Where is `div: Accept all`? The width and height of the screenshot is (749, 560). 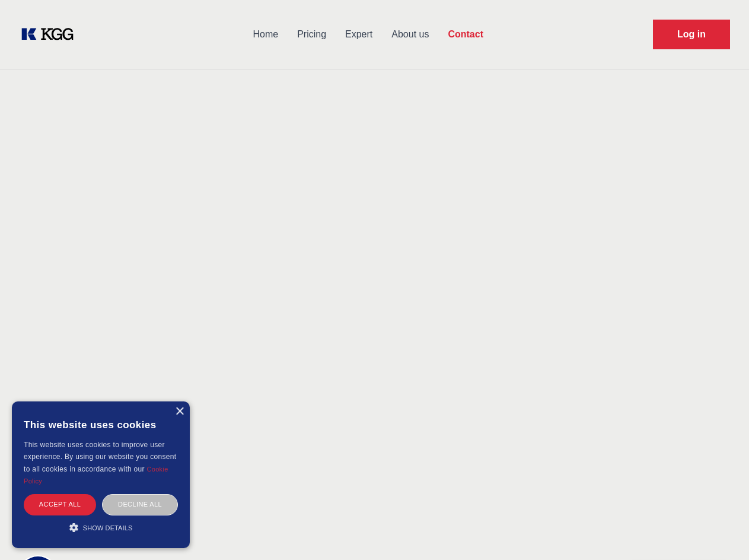
div: Accept all is located at coordinates (60, 504).